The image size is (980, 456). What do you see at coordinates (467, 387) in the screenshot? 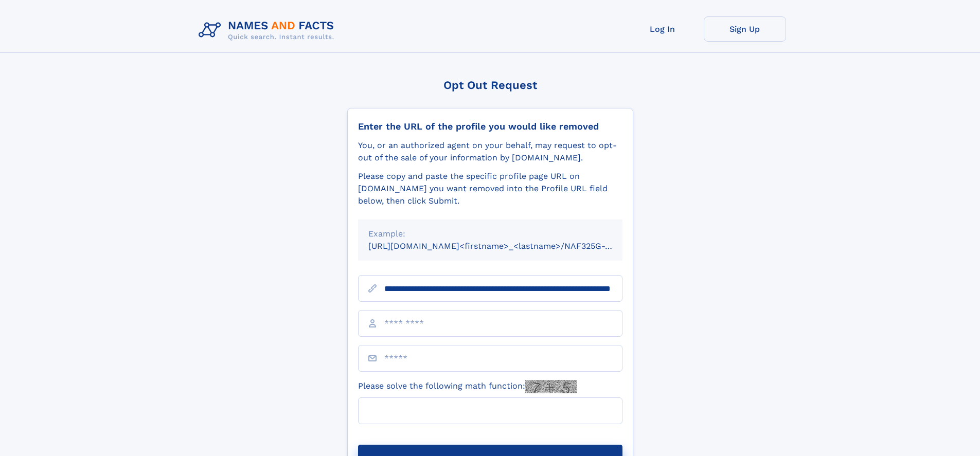
I see `label: Please solve the following math function:` at bounding box center [467, 387].